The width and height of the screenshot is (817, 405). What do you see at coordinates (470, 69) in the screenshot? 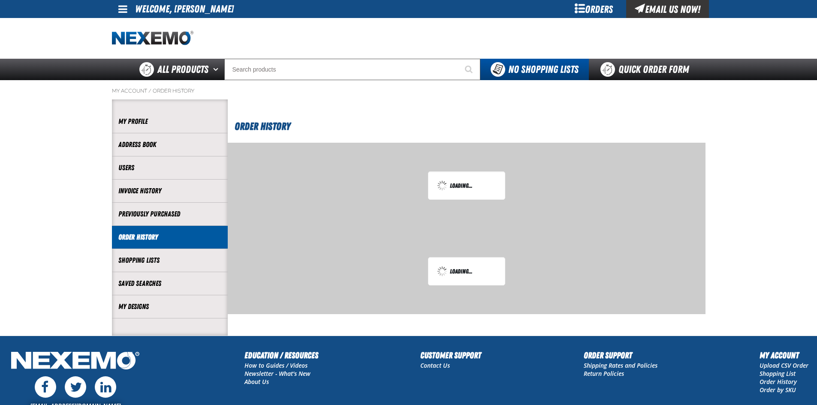
I see `button: Start Searching` at bounding box center [470, 69].